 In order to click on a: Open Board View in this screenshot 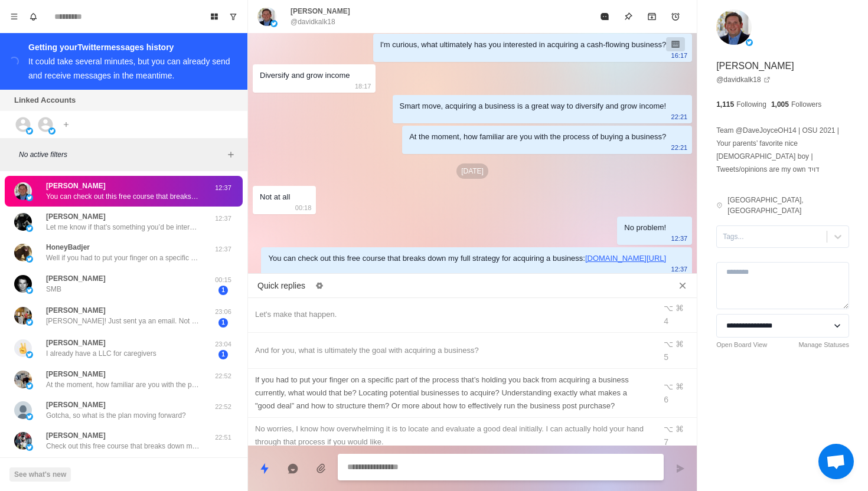, I will do `click(742, 345)`.